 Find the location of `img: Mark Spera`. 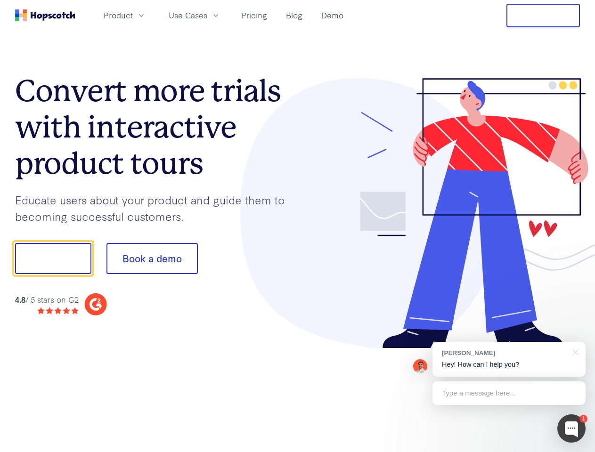

img: Mark Spera is located at coordinates (420, 366).